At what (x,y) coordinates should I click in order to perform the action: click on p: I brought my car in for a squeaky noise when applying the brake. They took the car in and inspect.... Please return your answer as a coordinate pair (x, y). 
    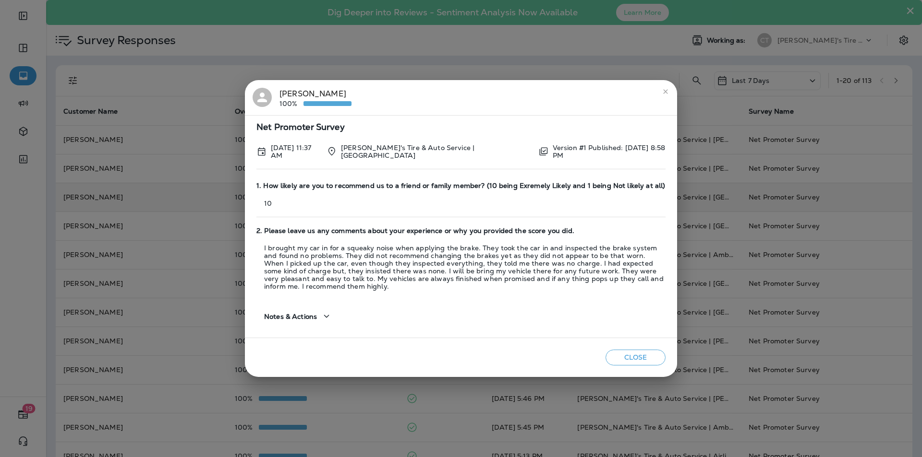
    Looking at the image, I should click on (461, 267).